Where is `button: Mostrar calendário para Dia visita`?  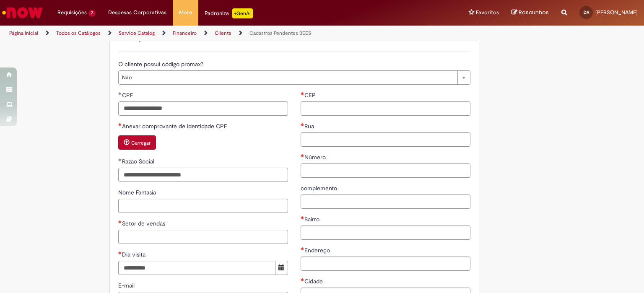 button: Mostrar calendário para Dia visita is located at coordinates (281, 269).